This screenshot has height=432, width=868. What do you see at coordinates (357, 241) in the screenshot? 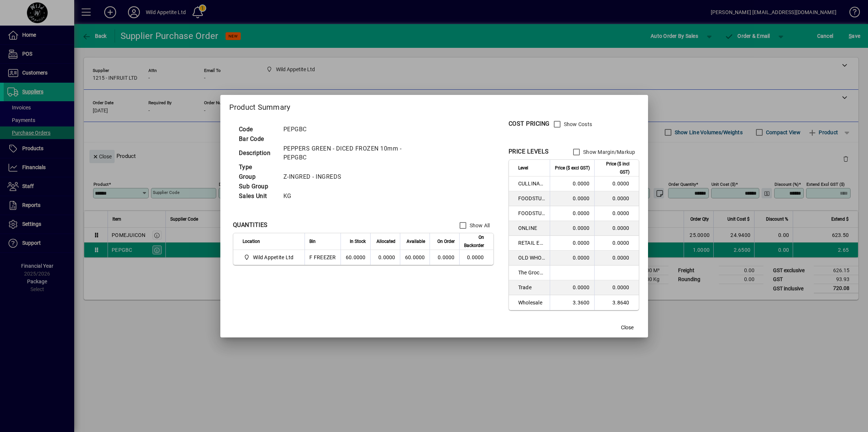
I see `span: In Stock` at bounding box center [357, 241].